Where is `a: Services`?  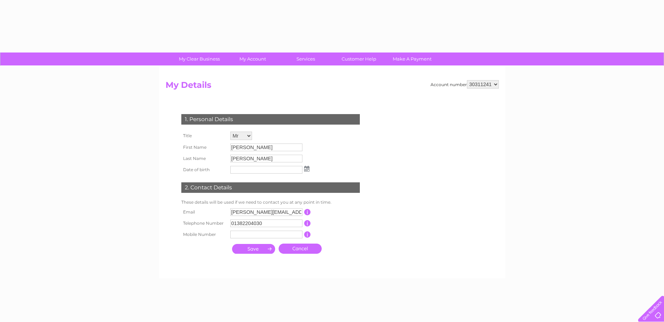 a: Services is located at coordinates (306, 59).